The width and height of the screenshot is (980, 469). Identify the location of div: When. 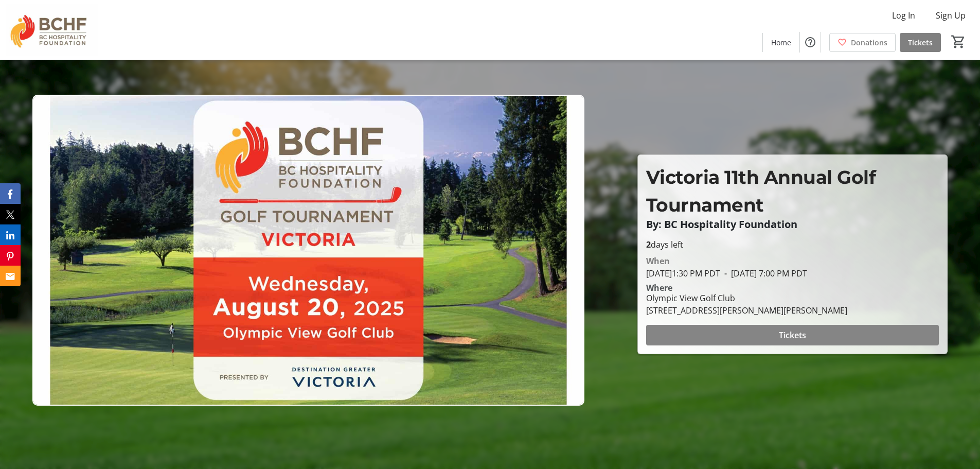
(658, 261).